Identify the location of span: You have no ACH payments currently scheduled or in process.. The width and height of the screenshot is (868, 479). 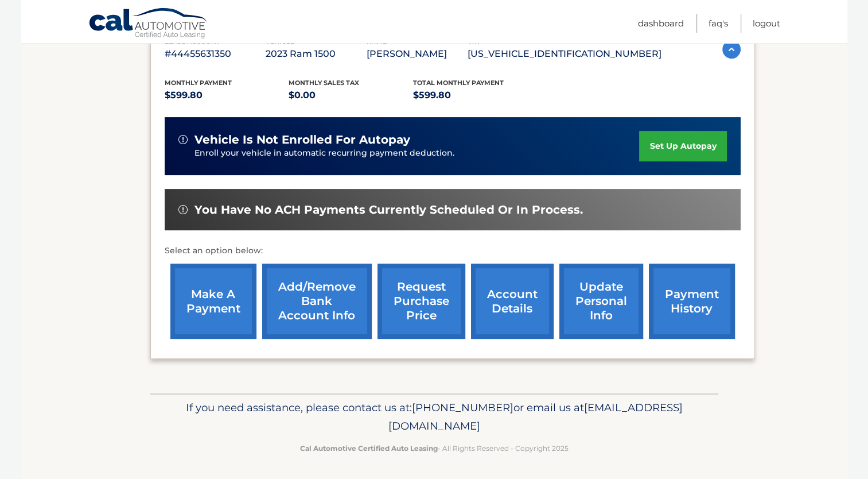
(388, 210).